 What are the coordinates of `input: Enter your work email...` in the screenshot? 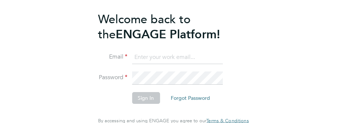 It's located at (177, 57).